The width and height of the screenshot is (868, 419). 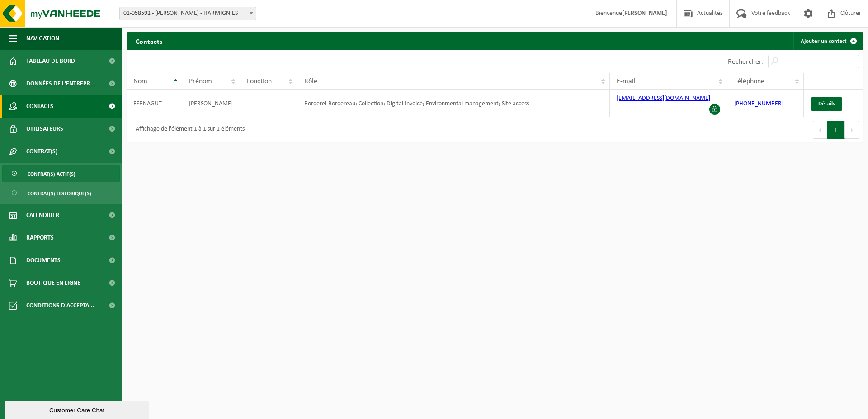 What do you see at coordinates (746, 62) in the screenshot?
I see `label: Rechercher:` at bounding box center [746, 62].